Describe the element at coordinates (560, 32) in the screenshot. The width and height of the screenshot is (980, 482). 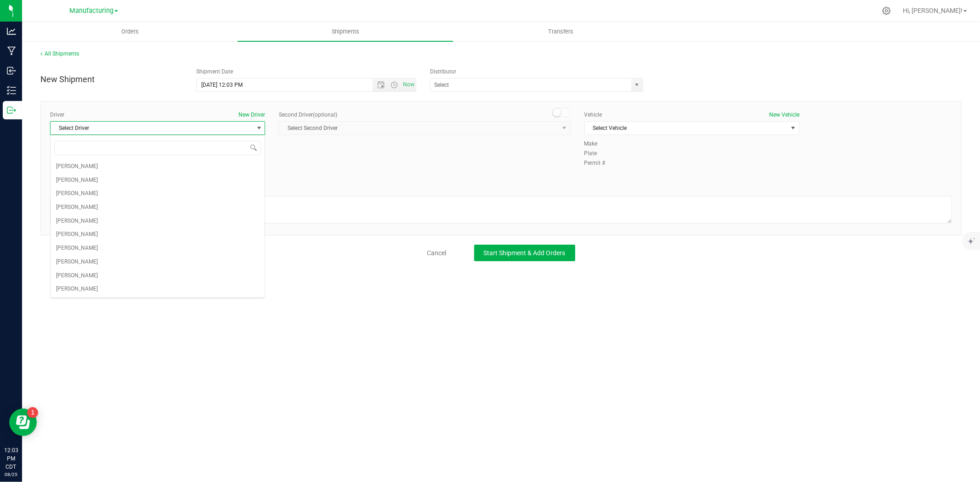
I see `span: Transfers` at that location.